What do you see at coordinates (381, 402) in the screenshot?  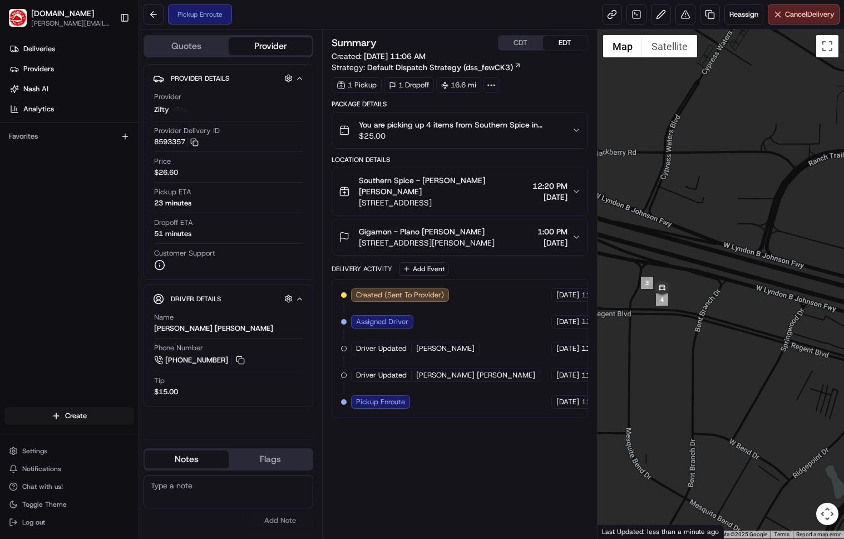 I see `span: Pickup Enroute` at bounding box center [381, 402].